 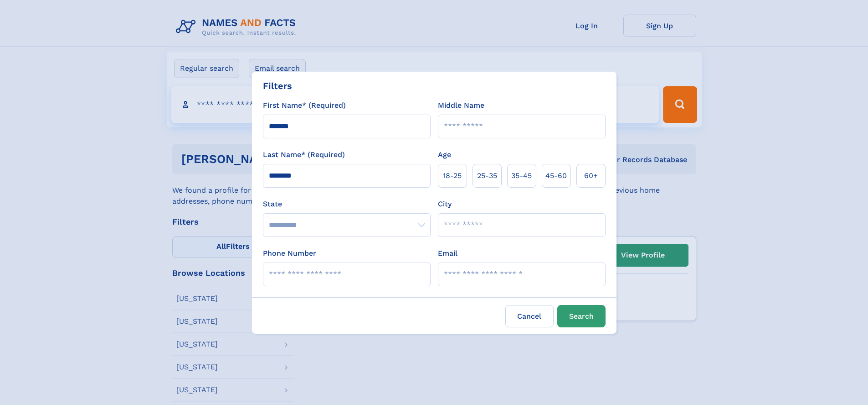 What do you see at coordinates (290, 253) in the screenshot?
I see `label: Phone Number` at bounding box center [290, 253].